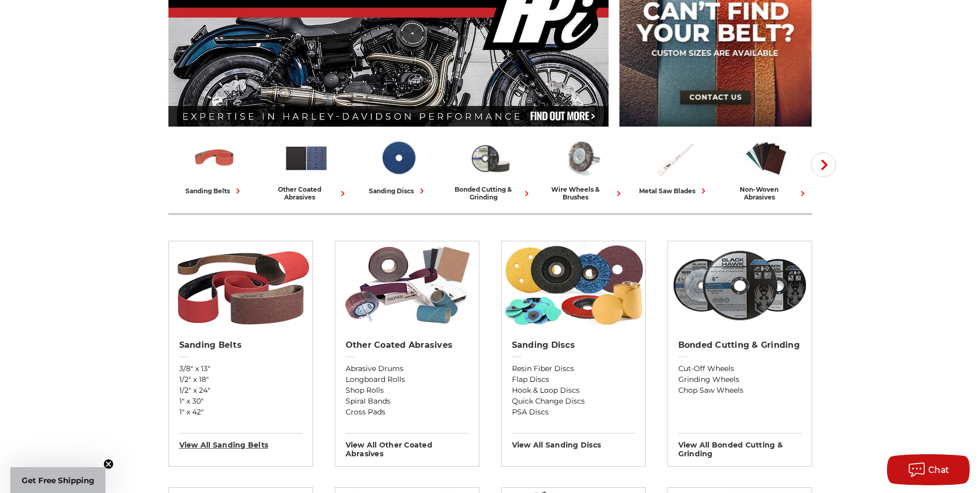 This screenshot has height=493, width=980. I want to click on a: metal saw blades, so click(675, 166).